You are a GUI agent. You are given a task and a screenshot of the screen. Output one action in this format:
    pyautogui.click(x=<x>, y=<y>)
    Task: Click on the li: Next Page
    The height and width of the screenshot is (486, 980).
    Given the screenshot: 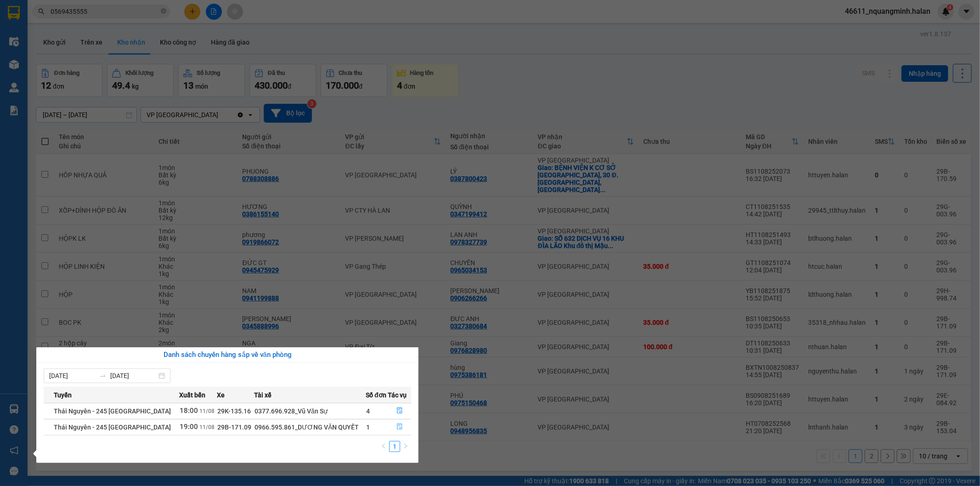 What is the action you would take?
    pyautogui.click(x=405, y=446)
    